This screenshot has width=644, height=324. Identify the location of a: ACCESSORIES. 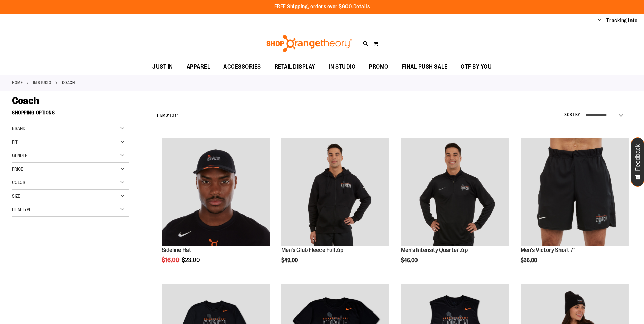
(242, 67).